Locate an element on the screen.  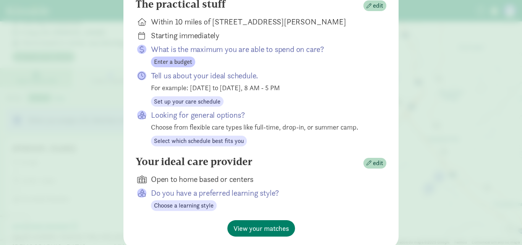
div: Open to home based or centers is located at coordinates (263, 179).